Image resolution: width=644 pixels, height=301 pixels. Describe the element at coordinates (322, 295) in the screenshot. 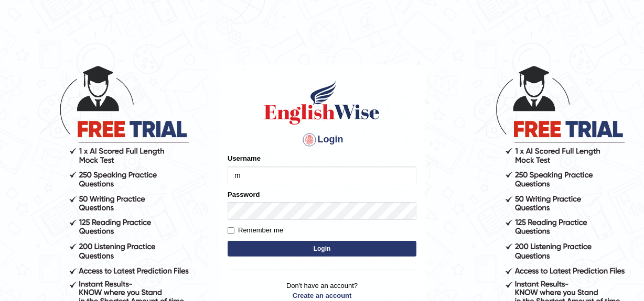

I see `a: Create an account` at that location.